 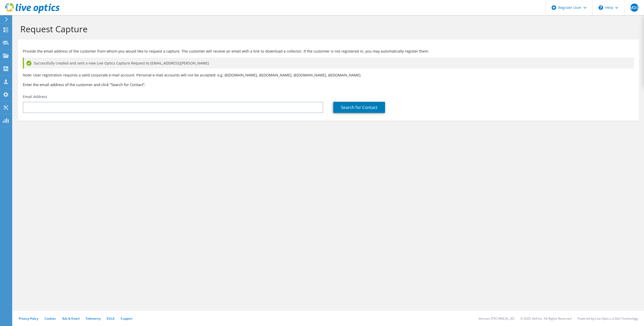 I want to click on a: Support, so click(x=126, y=318).